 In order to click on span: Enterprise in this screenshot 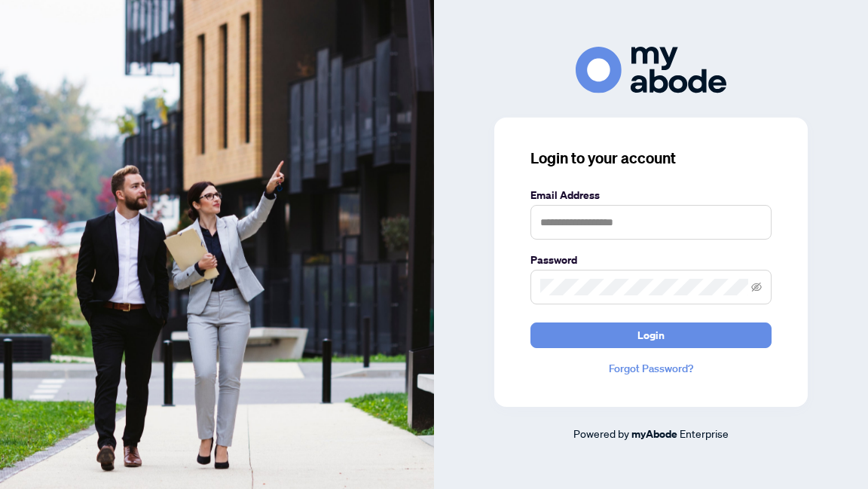, I will do `click(704, 433)`.